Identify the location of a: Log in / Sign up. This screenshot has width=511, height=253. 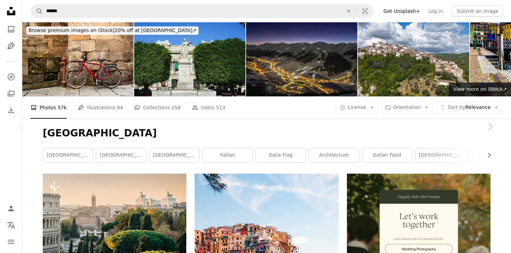
(11, 208).